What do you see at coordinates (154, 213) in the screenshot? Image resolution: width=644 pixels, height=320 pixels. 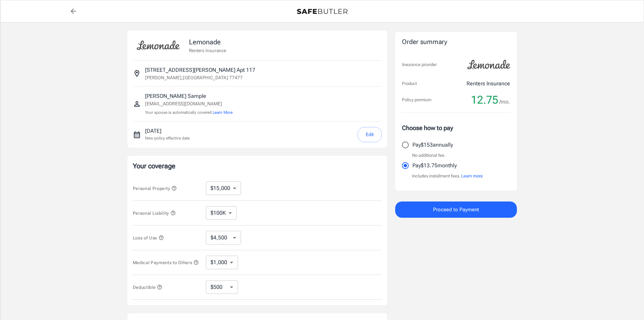 I see `button: Personal Liability` at bounding box center [154, 213].